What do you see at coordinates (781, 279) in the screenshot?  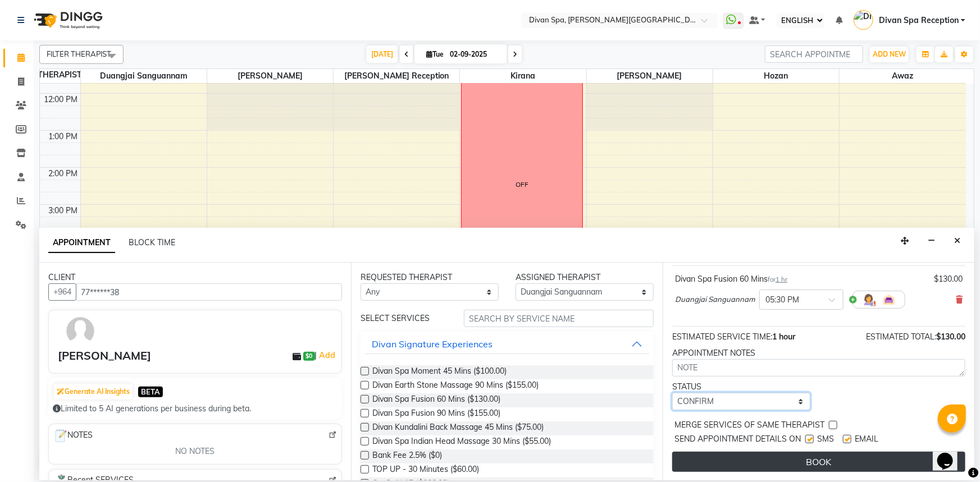 I see `span: 1 hr` at bounding box center [781, 279].